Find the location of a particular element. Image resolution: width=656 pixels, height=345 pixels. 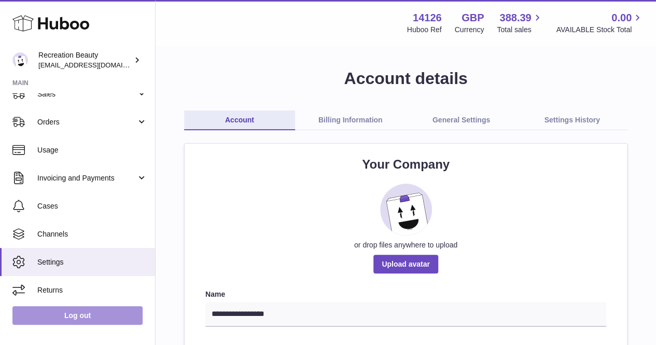

label: Name is located at coordinates (406, 294).